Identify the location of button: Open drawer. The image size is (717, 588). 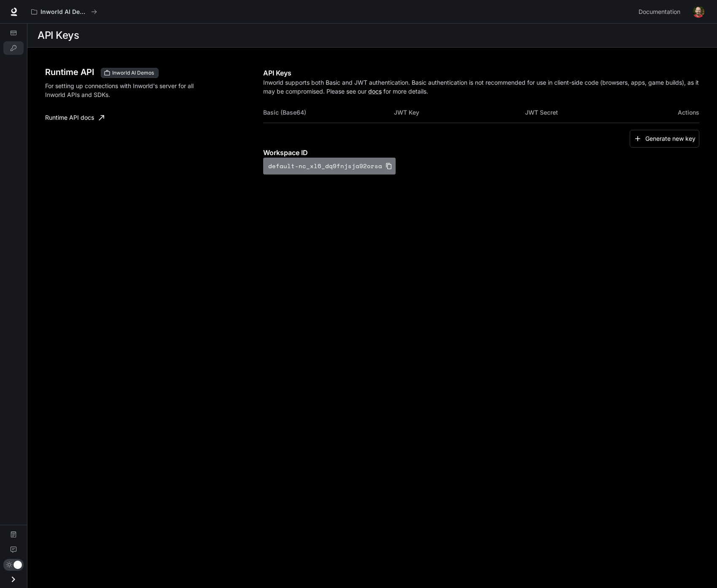
(13, 579).